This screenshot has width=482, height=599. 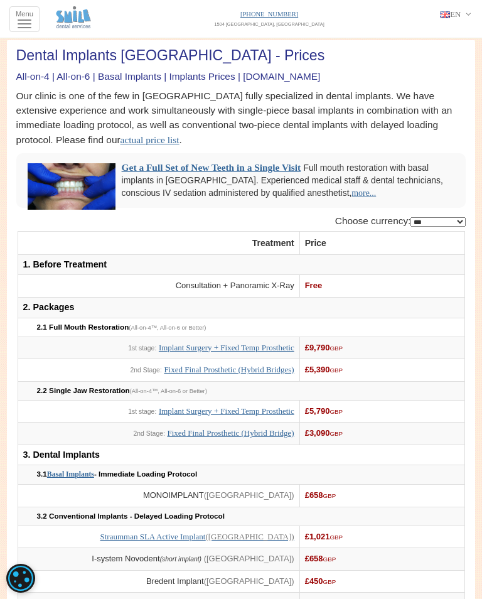 I want to click on a: Fixed Final Prosthetic (Hybrid Bridges), so click(x=229, y=369).